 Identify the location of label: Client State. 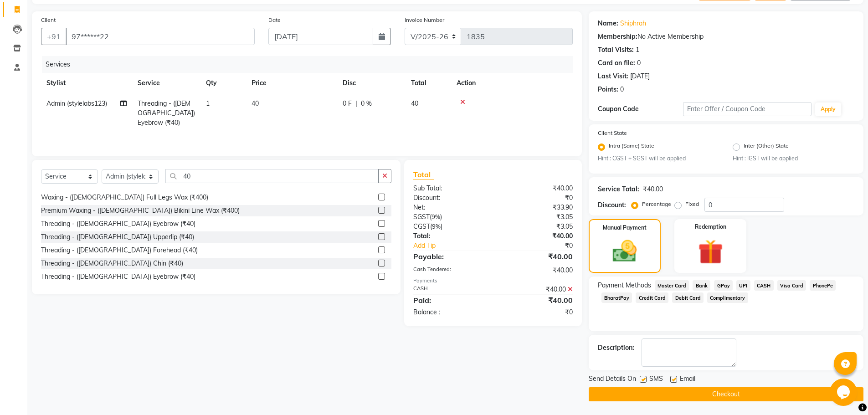
(612, 133).